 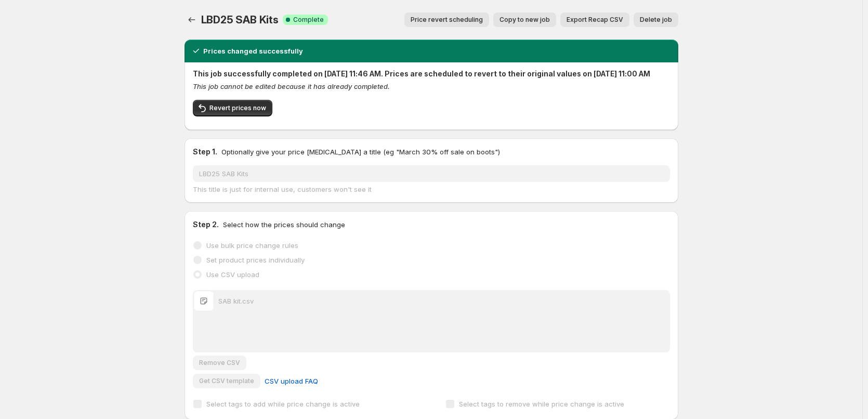 I want to click on span: Complete, so click(x=309, y=20).